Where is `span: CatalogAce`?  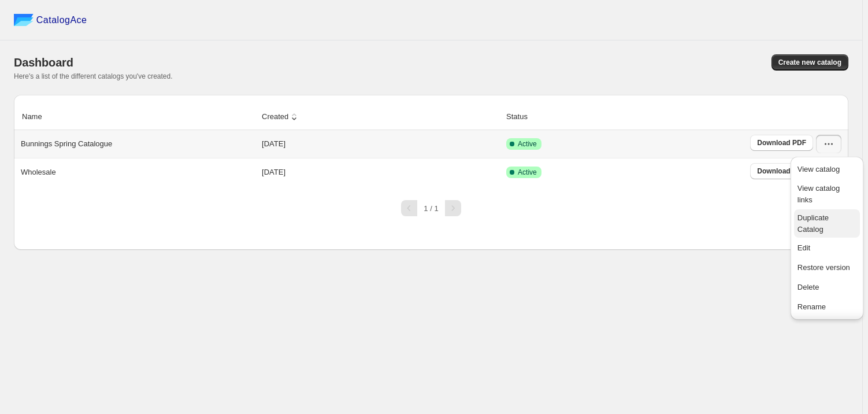
span: CatalogAce is located at coordinates (62, 20).